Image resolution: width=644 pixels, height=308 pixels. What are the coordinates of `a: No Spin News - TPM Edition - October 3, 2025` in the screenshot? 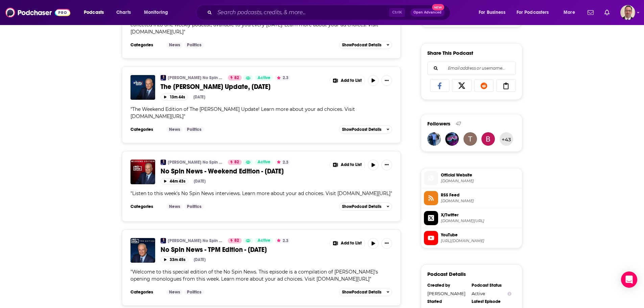 It's located at (143, 250).